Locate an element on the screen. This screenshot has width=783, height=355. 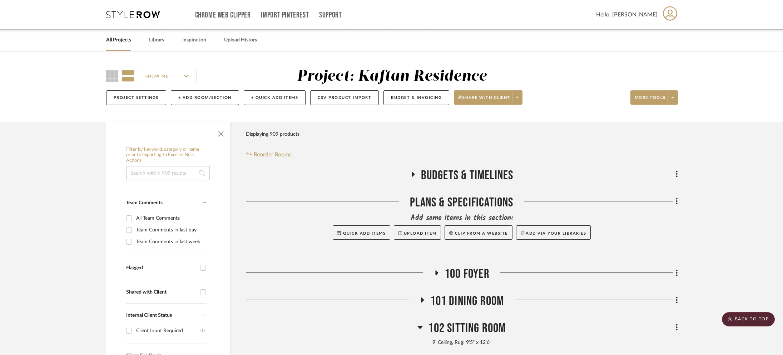
a: Chrome Web Clipper is located at coordinates (223, 15).